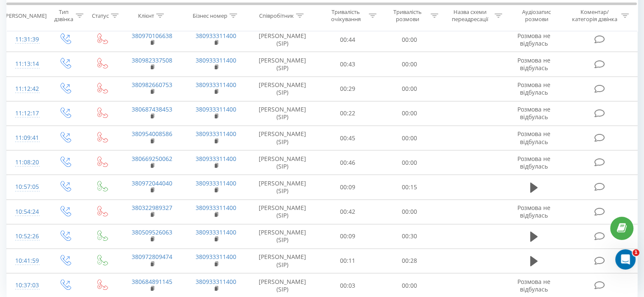  What do you see at coordinates (26, 64) in the screenshot?
I see `div: 11:13:14` at bounding box center [26, 64].